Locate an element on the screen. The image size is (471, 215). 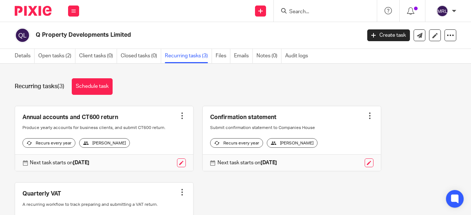
a: Recurring tasks (3) is located at coordinates (188, 56).